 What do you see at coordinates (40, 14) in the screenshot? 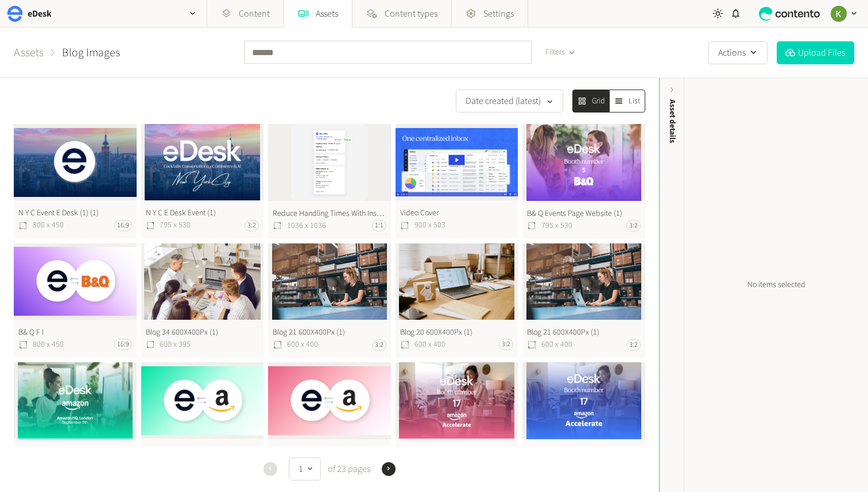
I see `h2: eDesk` at bounding box center [40, 14].